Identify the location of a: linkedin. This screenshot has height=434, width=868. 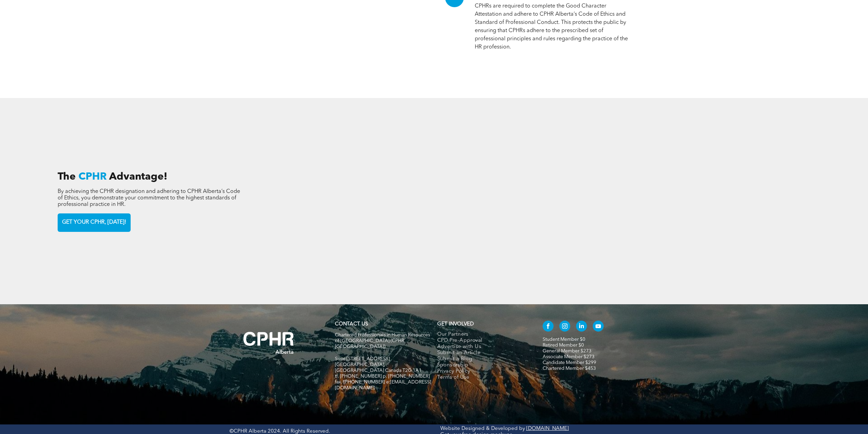
(581, 327).